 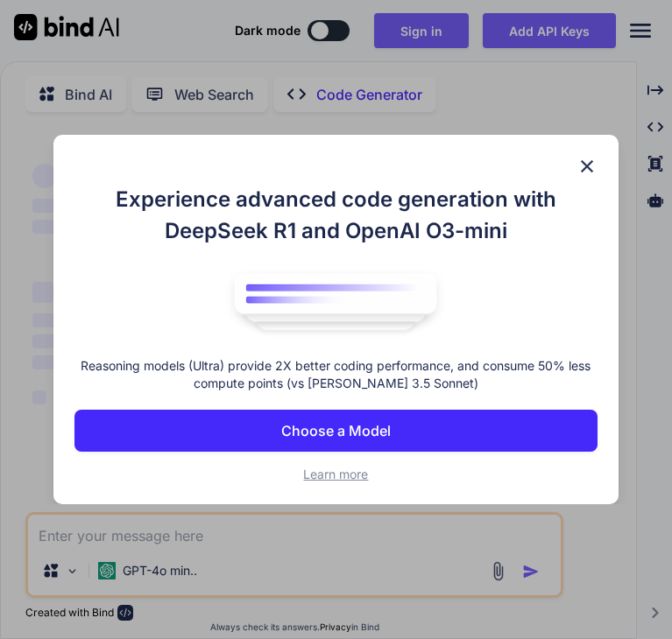 What do you see at coordinates (336, 430) in the screenshot?
I see `p: Choose a Model` at bounding box center [336, 430].